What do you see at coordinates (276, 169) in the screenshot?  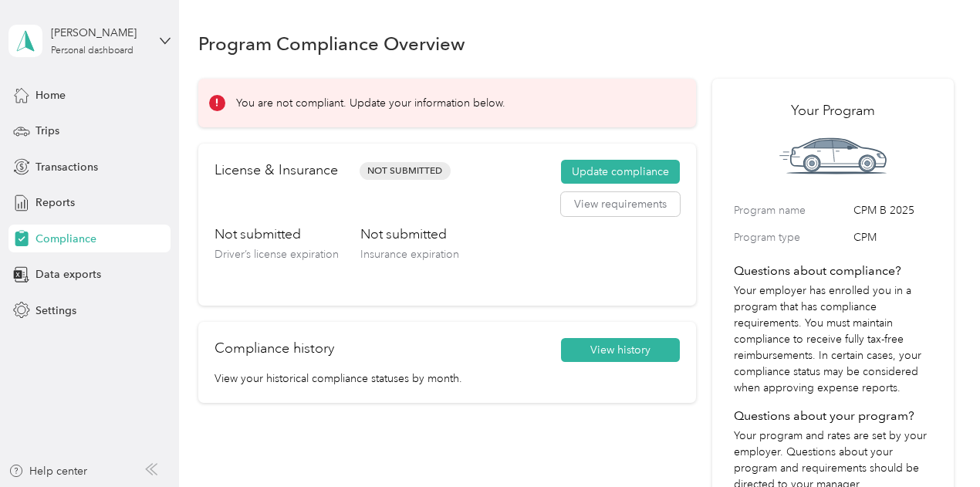 I see `h2: License & Insurance` at bounding box center [276, 169].